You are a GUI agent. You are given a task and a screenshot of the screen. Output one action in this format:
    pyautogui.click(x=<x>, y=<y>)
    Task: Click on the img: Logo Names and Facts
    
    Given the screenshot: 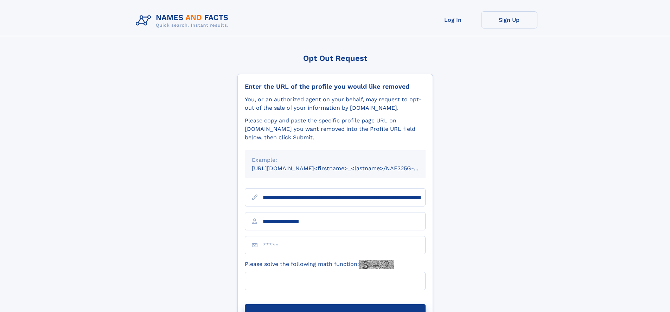 What is the action you would take?
    pyautogui.click(x=184, y=21)
    